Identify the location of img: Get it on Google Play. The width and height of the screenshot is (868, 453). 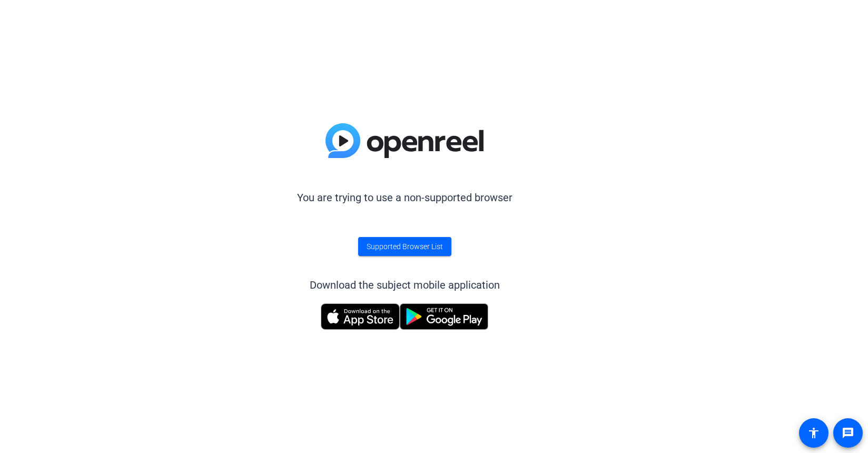
(444, 317).